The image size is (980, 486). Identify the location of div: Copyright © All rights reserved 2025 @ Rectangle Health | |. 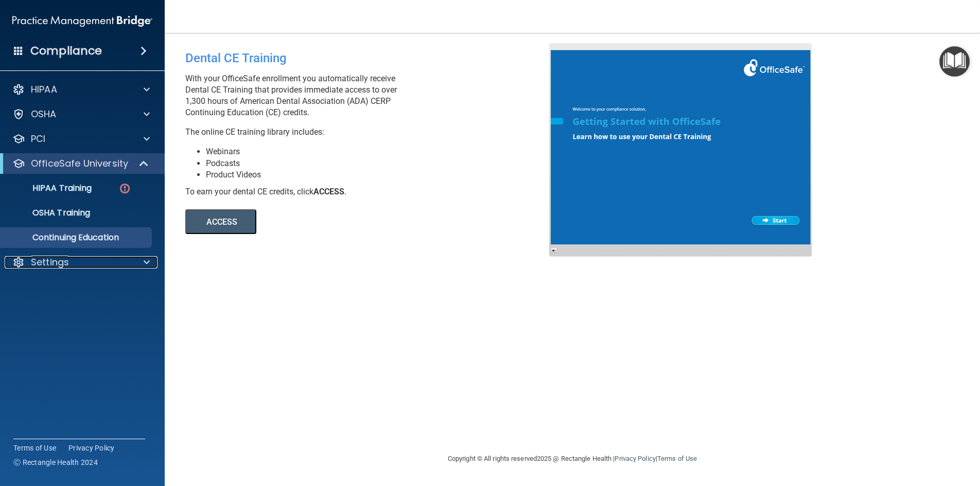
(573, 459).